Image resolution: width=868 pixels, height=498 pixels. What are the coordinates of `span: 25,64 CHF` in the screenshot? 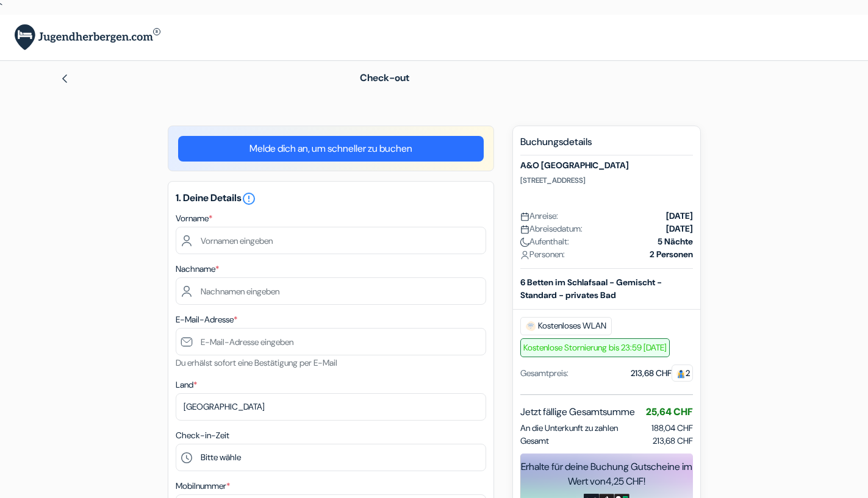 It's located at (669, 412).